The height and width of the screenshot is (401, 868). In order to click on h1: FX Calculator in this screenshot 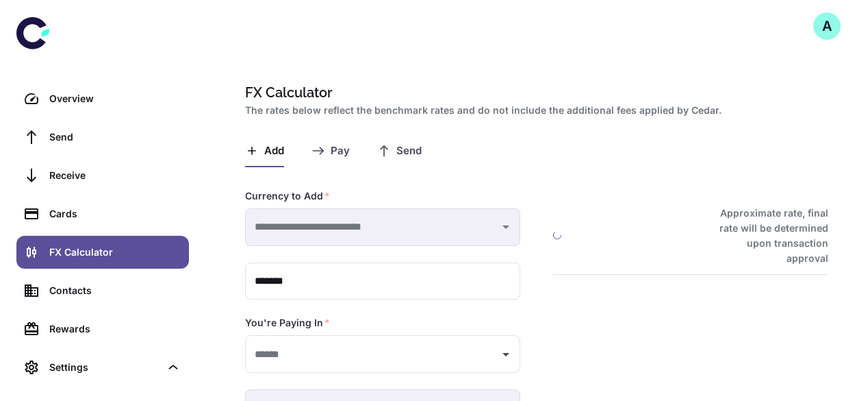, I will do `click(534, 93)`.